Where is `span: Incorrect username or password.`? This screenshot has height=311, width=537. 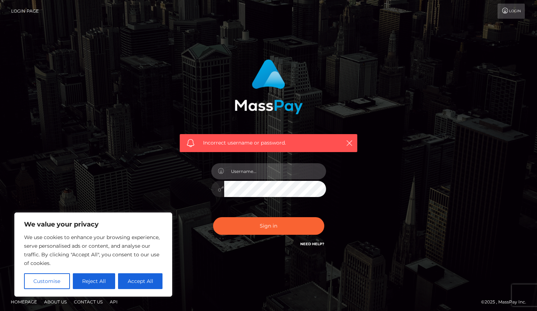
span: Incorrect username or password. is located at coordinates (269, 143).